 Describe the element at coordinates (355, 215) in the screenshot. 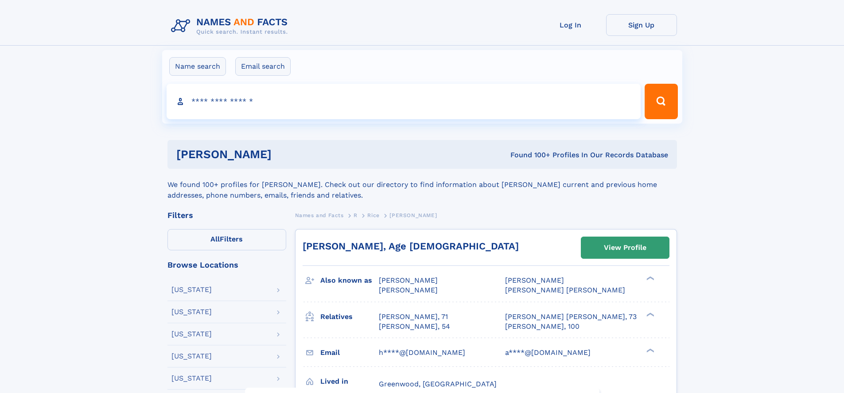

I see `a: R` at that location.